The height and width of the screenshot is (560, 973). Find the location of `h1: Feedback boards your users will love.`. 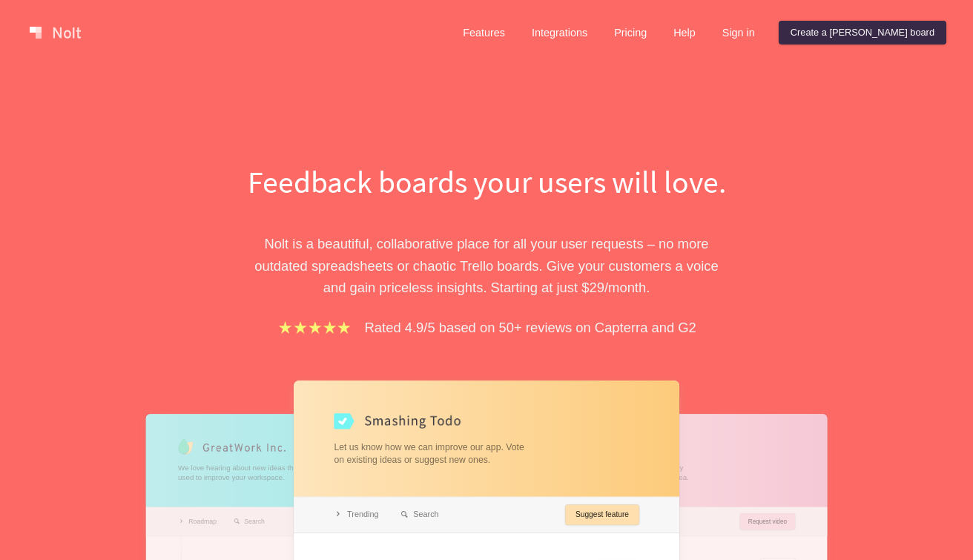

h1: Feedback boards your users will love. is located at coordinates (487, 181).